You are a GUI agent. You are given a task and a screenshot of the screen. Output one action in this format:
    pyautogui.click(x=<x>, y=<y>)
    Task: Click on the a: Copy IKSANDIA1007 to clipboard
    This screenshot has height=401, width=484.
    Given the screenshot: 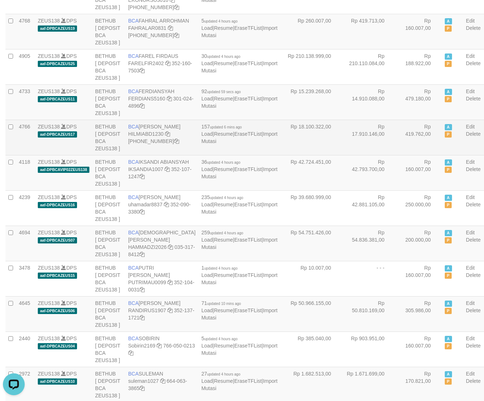 What is the action you would take?
    pyautogui.click(x=167, y=169)
    